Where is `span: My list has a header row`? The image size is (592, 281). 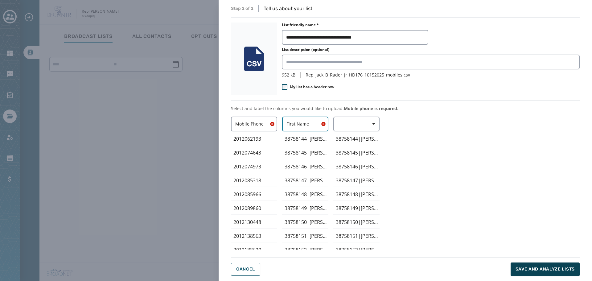 span: My list has a header row is located at coordinates (312, 87).